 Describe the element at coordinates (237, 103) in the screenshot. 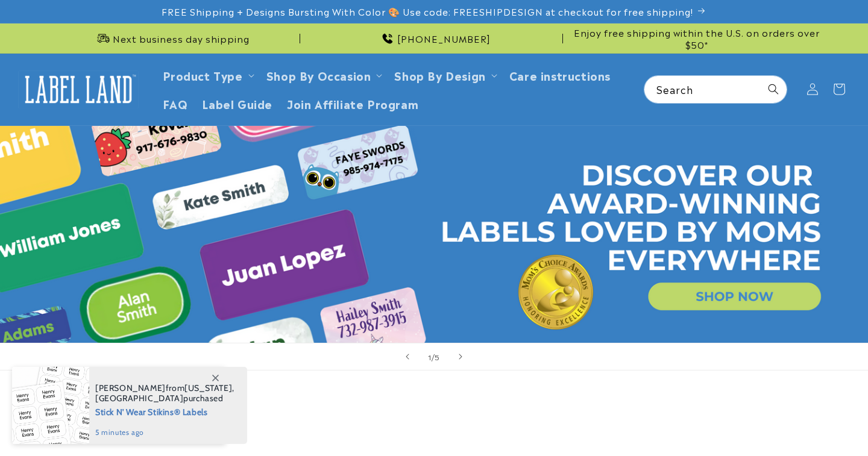

I see `span: Label Guide` at that location.